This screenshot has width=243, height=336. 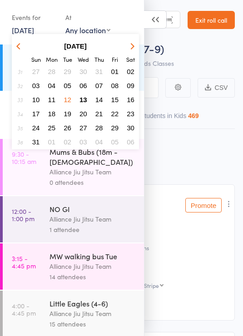 I want to click on em: 34, so click(x=20, y=114).